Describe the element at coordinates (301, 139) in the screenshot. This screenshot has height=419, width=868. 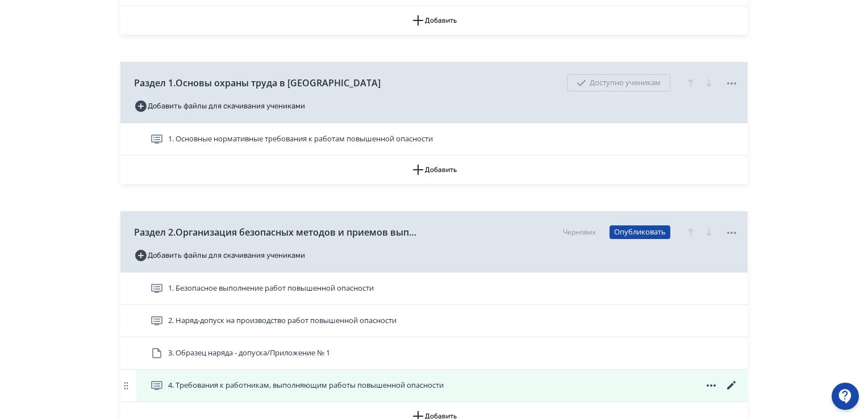
I see `span: 1. Основные нормативные требования к работам повышенной опасности` at that location.